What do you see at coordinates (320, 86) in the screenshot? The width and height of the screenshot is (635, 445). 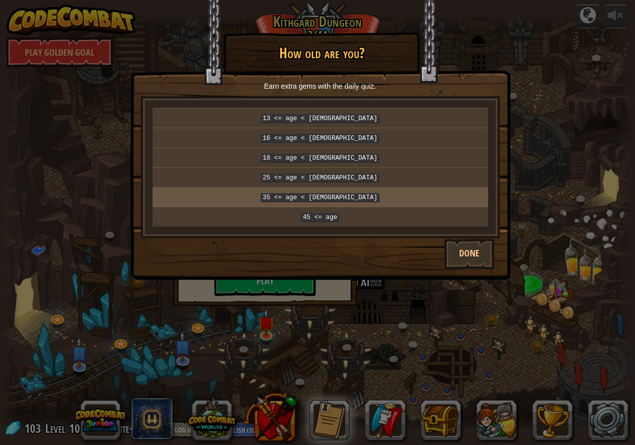 I see `p: Earn extra gems with the daily quiz.` at bounding box center [320, 86].